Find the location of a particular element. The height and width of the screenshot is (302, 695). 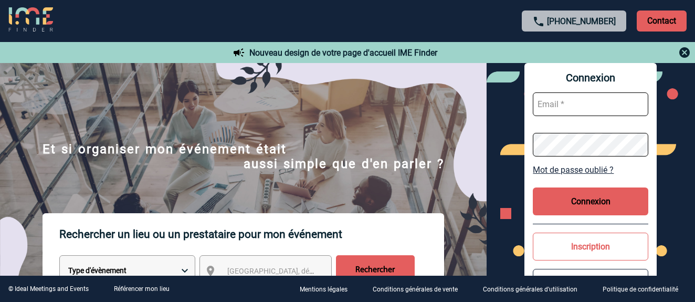

img: call-24-px.png is located at coordinates (539, 22).